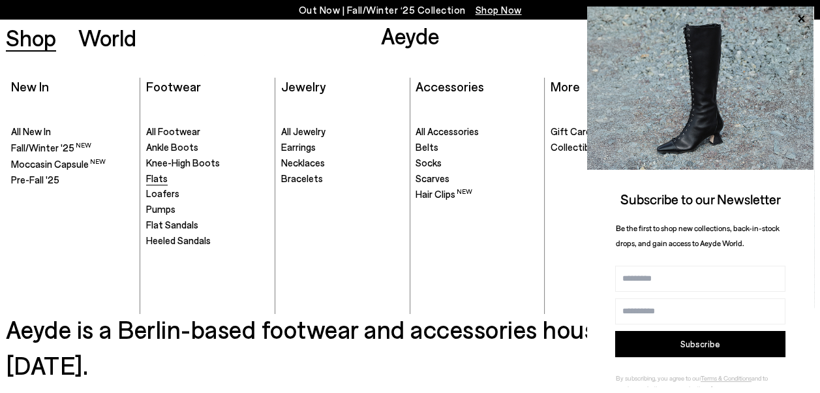 The height and width of the screenshot is (393, 820). I want to click on span: Be the first to shop new collections, back-in-stock drops, and gain access to Aeyde World., so click(698, 235).